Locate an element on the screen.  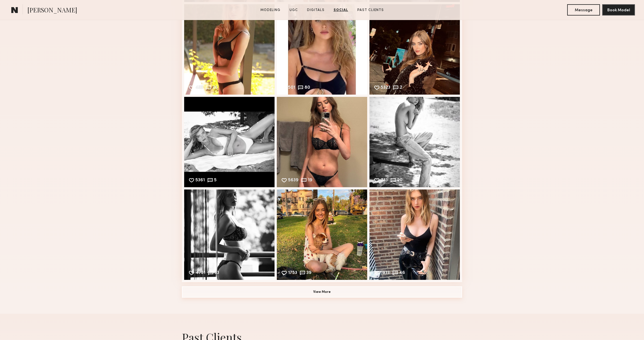
div: 4751 is located at coordinates (200, 274).